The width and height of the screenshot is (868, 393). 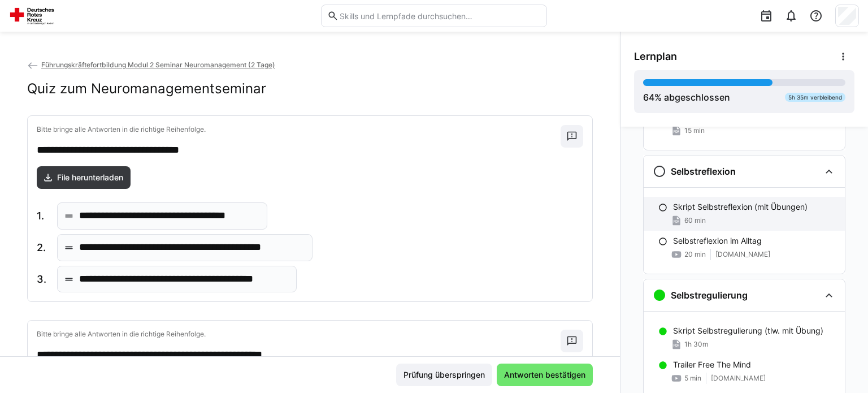 I want to click on span: 20 min, so click(x=695, y=254).